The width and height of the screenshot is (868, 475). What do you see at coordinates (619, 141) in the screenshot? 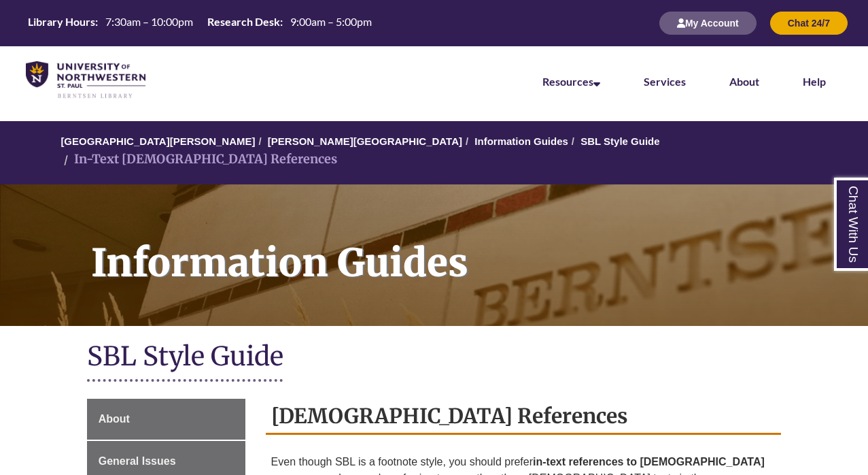
I see `a: SBL Style Guide` at bounding box center [619, 141].